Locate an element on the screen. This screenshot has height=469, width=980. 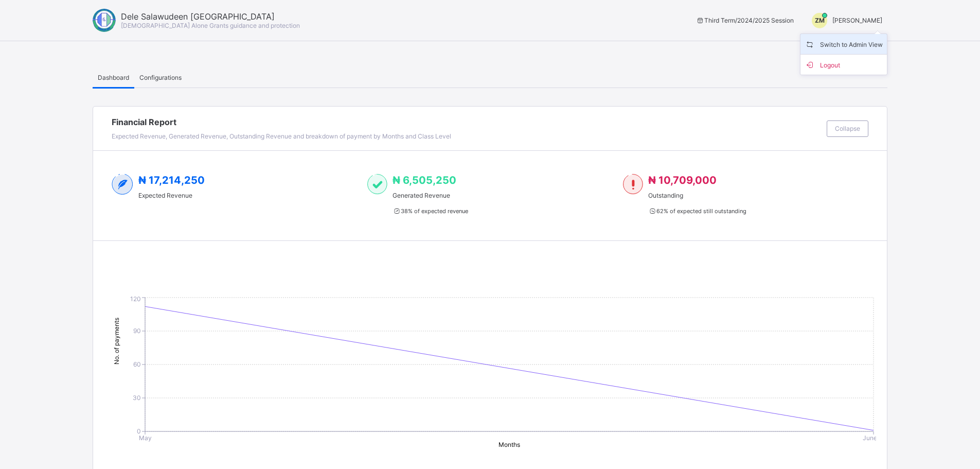
tspan: 0 is located at coordinates (139, 431).